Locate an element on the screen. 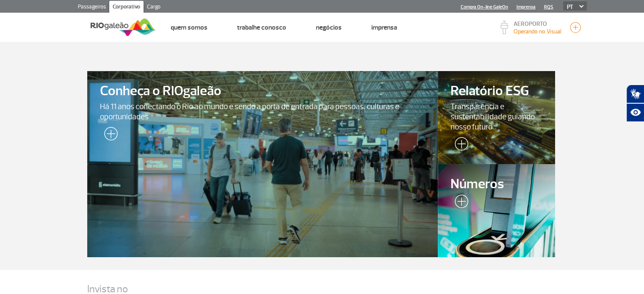  a: Cargo is located at coordinates (154, 8).